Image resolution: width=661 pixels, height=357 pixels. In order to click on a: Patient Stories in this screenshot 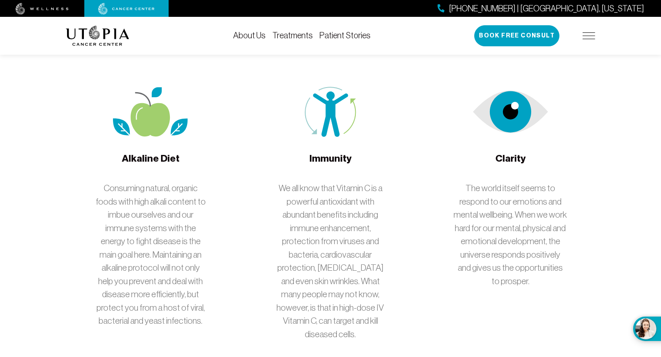, I will do `click(345, 35)`.